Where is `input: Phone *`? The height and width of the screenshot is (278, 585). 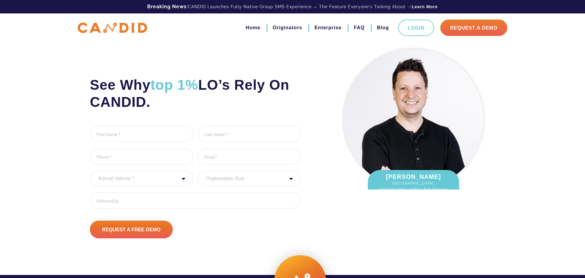
input: Phone * is located at coordinates (142, 156).